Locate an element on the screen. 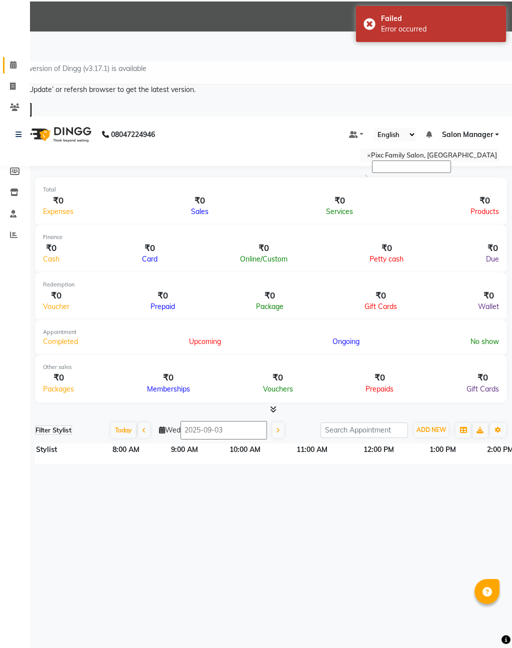  div: Other sales is located at coordinates (271, 367).